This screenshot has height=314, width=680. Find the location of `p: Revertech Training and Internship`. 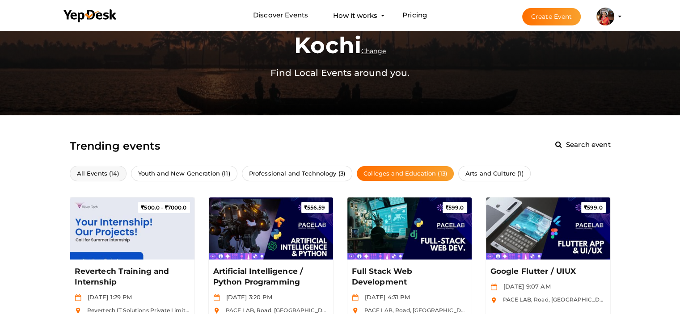

p: Revertech Training and Internship is located at coordinates (132, 277).